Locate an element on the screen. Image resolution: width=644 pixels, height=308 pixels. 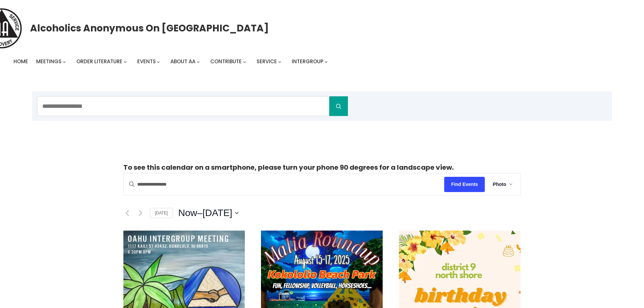
button: Click to toggle datepicker is located at coordinates (208, 213).